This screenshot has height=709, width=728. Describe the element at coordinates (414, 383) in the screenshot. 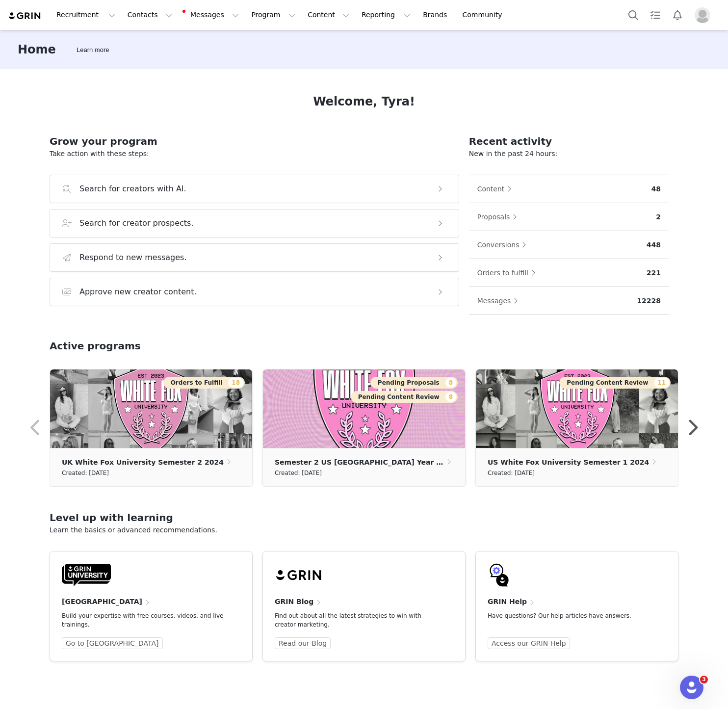

I see `button: Pending Proposals8` at that location.